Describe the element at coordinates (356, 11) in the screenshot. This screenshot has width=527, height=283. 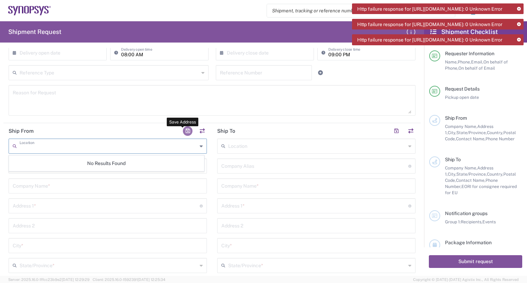
I see `input: Shipment, tracking or reference number` at that location.